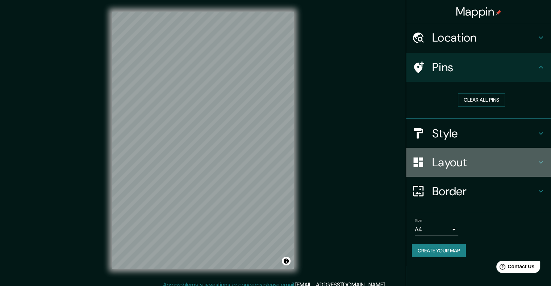 Image resolution: width=551 pixels, height=286 pixels. Describe the element at coordinates (478, 163) in the screenshot. I see `div: Layout` at that location.